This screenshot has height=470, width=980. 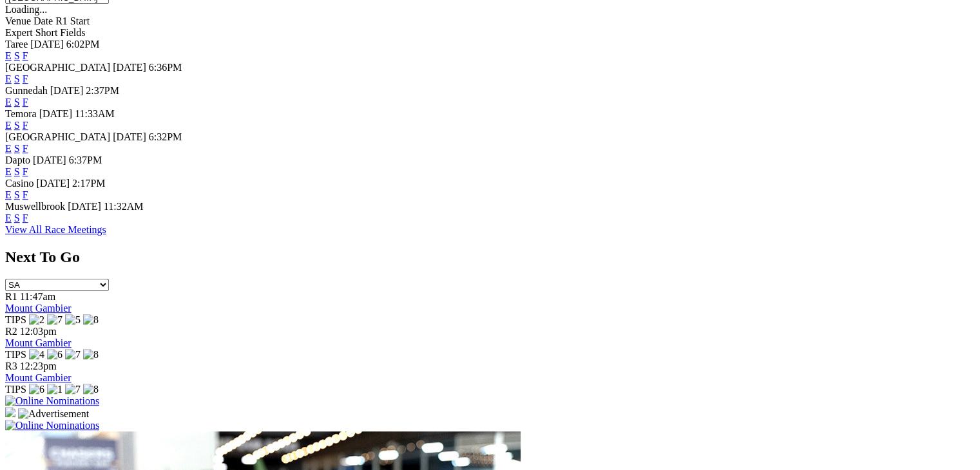 I want to click on span: R1, so click(x=11, y=296).